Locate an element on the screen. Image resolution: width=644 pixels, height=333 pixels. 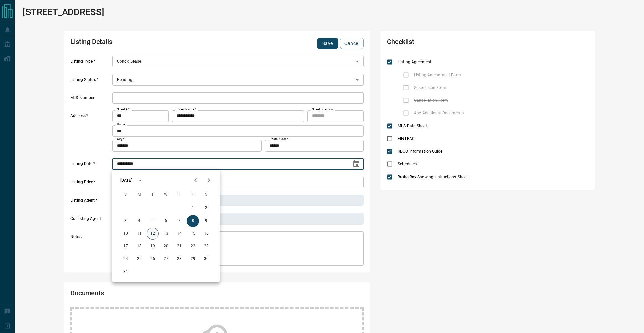
label: Unit # is located at coordinates (121, 125).